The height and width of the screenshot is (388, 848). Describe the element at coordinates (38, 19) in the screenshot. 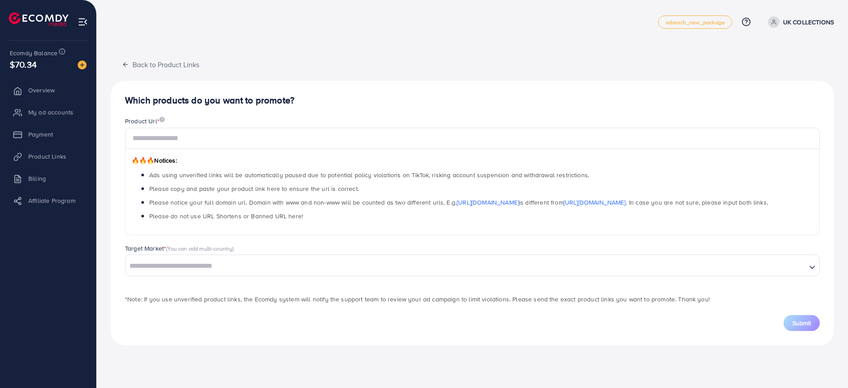

I see `a: logo` at that location.